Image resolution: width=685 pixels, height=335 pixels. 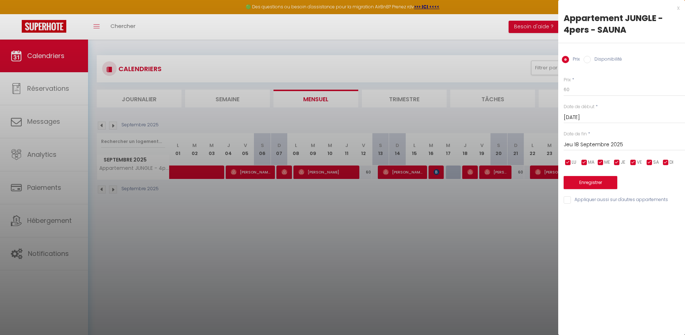 What do you see at coordinates (607, 162) in the screenshot?
I see `span: ME` at bounding box center [607, 162].